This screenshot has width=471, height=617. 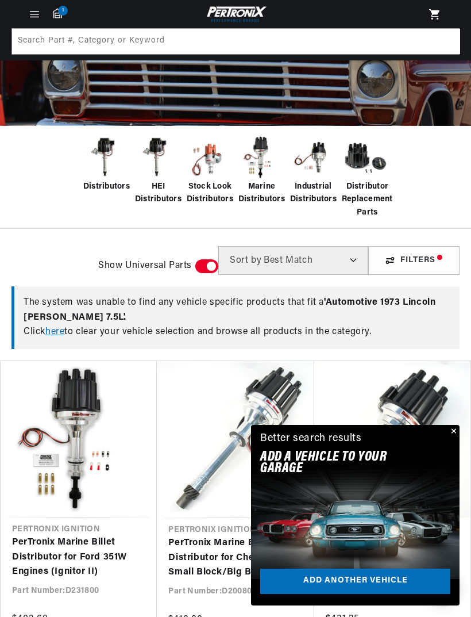 I want to click on select: Sort by, so click(x=293, y=260).